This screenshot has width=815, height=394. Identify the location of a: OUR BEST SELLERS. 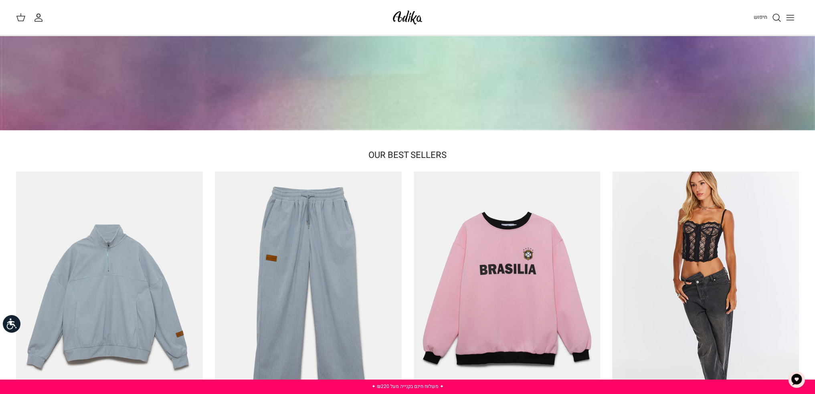
(407, 155).